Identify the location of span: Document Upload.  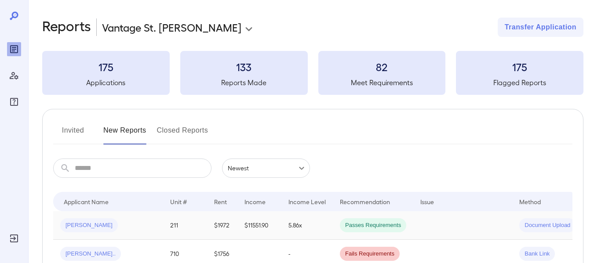
(547, 225).